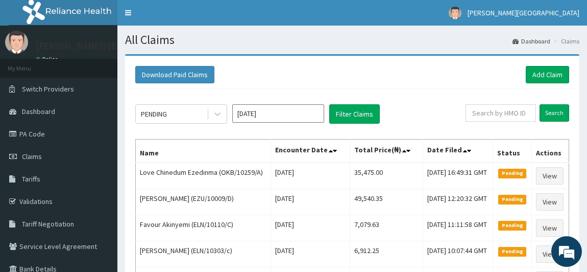 The image size is (587, 272). What do you see at coordinates (48, 224) in the screenshot?
I see `span: Tariff Negotiation` at bounding box center [48, 224].